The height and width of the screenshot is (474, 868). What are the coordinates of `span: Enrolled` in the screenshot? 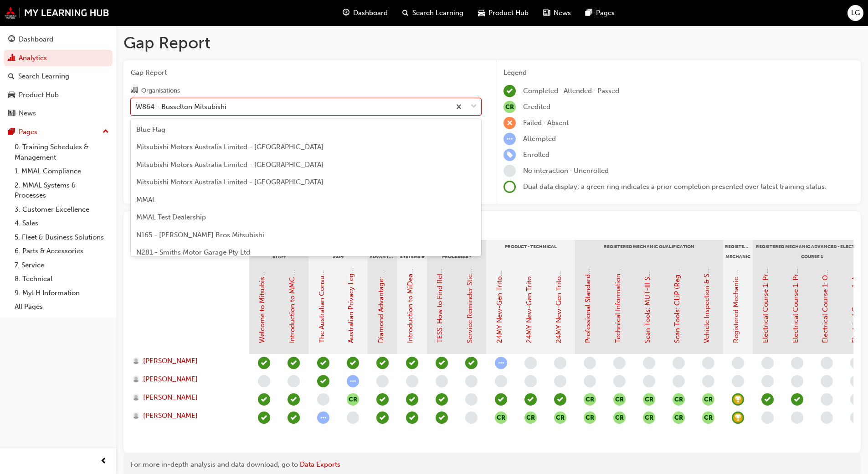 It's located at (536, 155).